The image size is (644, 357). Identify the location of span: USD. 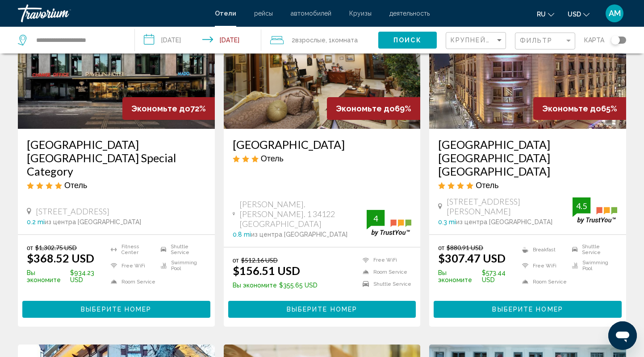
(574, 14).